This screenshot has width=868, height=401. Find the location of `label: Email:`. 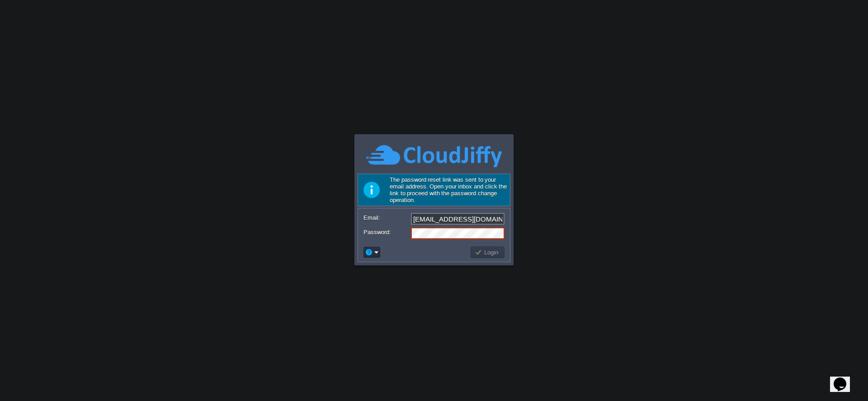

label: Email: is located at coordinates (387, 218).